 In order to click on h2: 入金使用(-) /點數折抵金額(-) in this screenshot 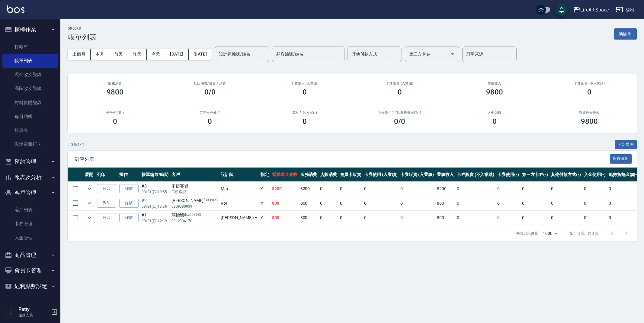, I will do `click(399, 112)`.